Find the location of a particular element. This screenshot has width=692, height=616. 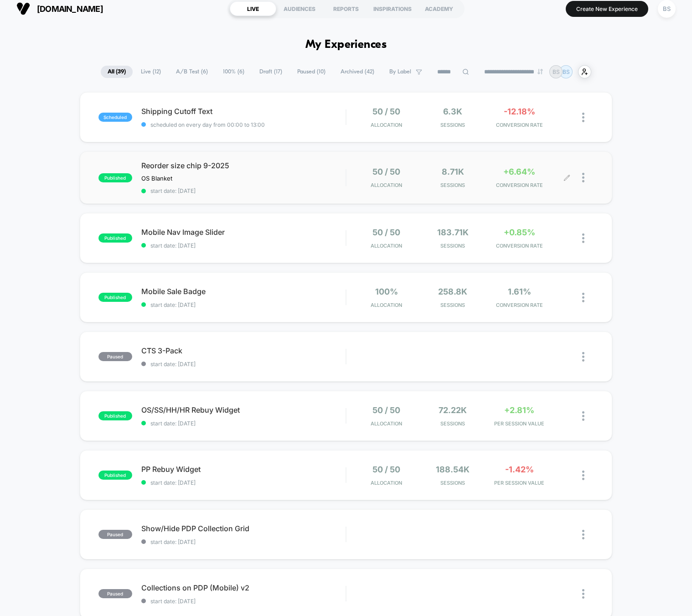

span: 183.71k is located at coordinates (453, 232).